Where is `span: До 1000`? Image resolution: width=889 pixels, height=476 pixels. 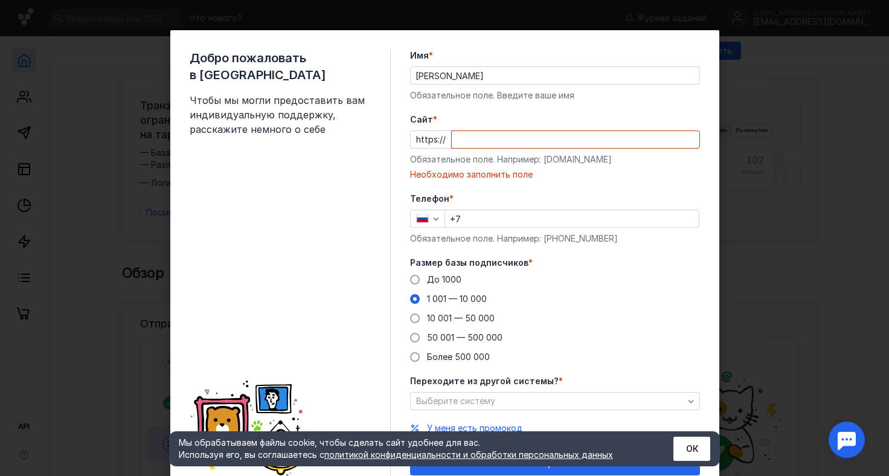 span: До 1000 is located at coordinates (444, 279).